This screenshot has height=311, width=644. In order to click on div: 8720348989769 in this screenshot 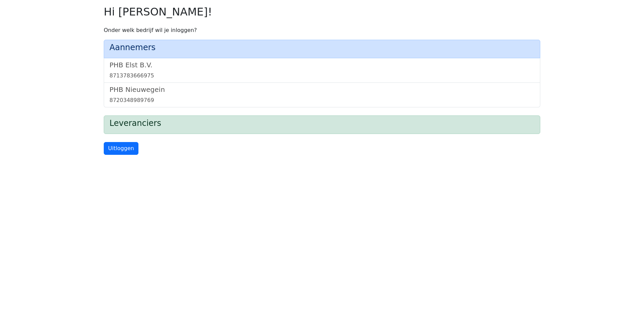, I will do `click(322, 100)`.